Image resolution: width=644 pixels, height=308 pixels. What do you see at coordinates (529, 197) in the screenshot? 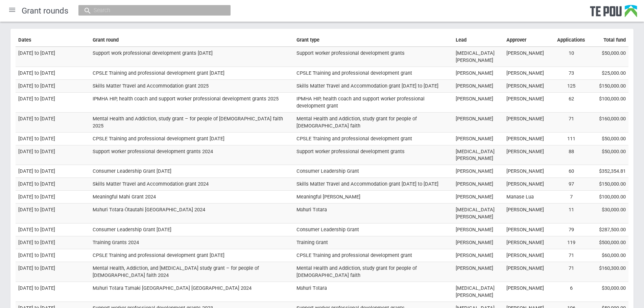
I see `td: Manase Lua` at bounding box center [529, 197].